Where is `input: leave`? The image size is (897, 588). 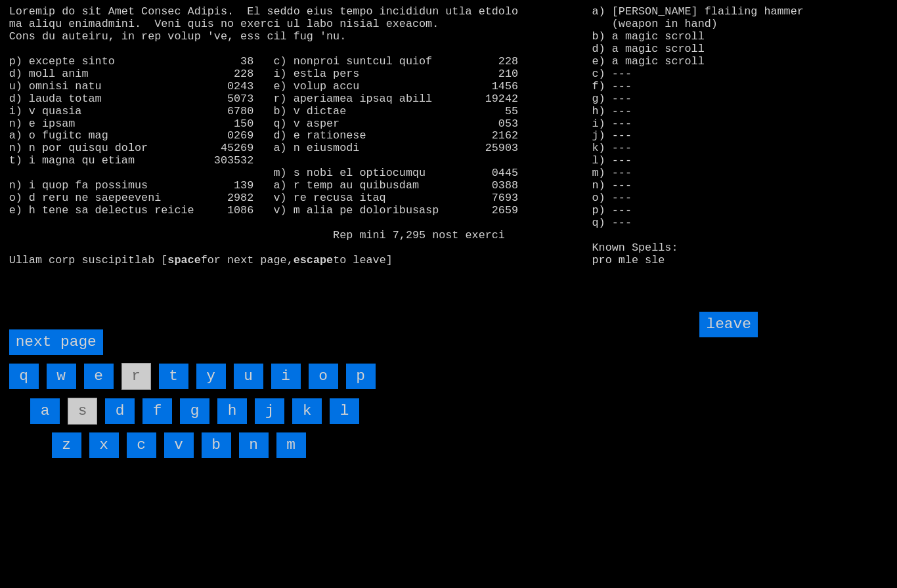 input: leave is located at coordinates (728, 325).